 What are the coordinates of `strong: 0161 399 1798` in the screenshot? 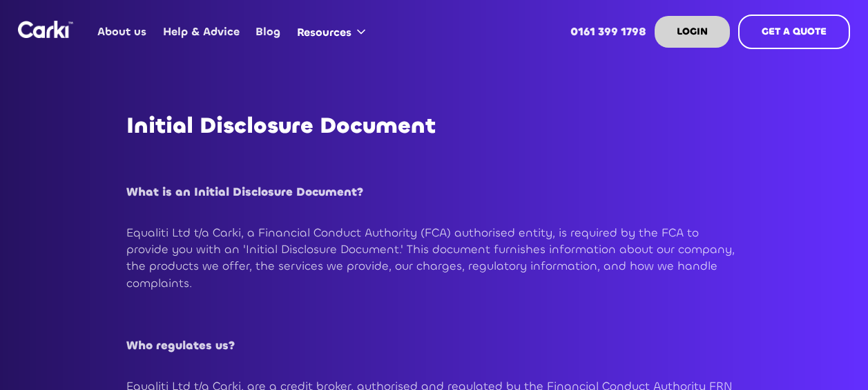 It's located at (608, 31).